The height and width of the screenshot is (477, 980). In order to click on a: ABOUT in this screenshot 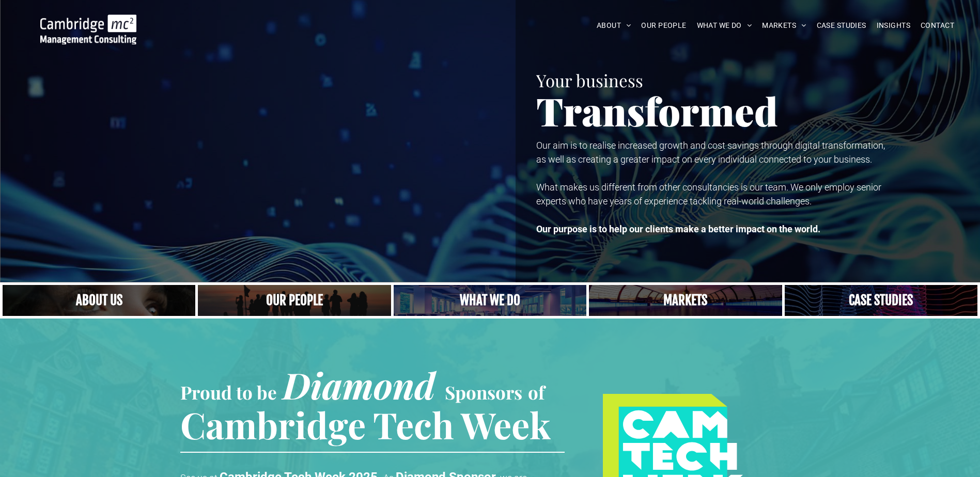, I will do `click(614, 25)`.